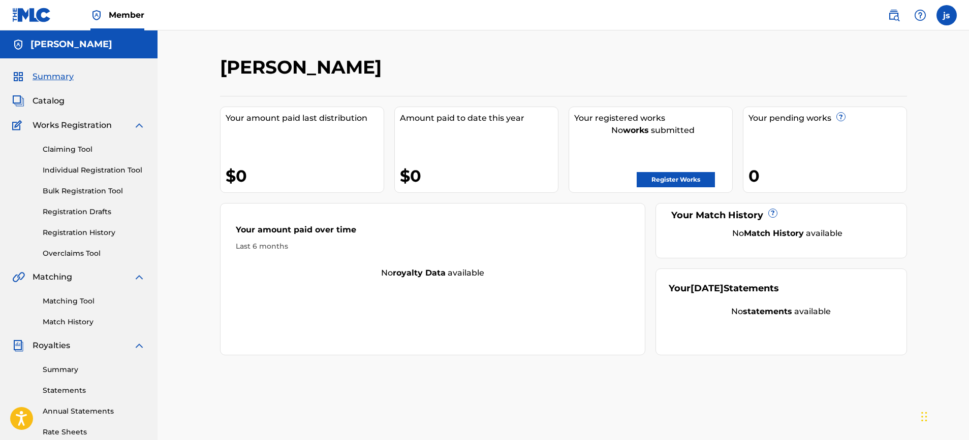 The image size is (969, 440). What do you see at coordinates (38, 101) in the screenshot?
I see `a: CatalogCatalog` at bounding box center [38, 101].